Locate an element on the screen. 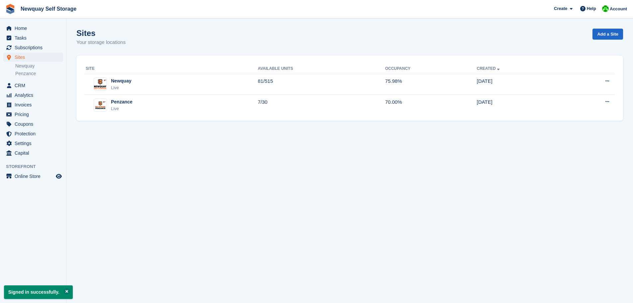 The image size is (633, 303). span: Analytics is located at coordinates (35, 95).